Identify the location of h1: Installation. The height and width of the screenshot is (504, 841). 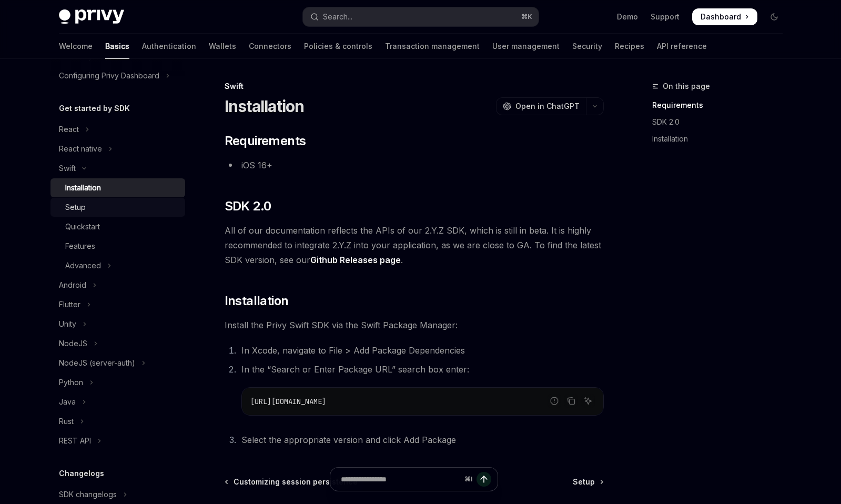
(265, 107).